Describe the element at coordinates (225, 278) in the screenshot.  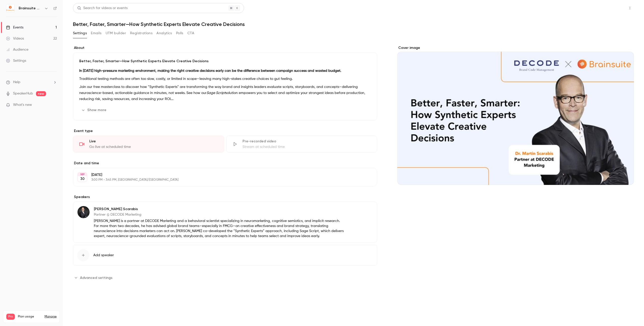
I see `section: Advanced settings` at that location.